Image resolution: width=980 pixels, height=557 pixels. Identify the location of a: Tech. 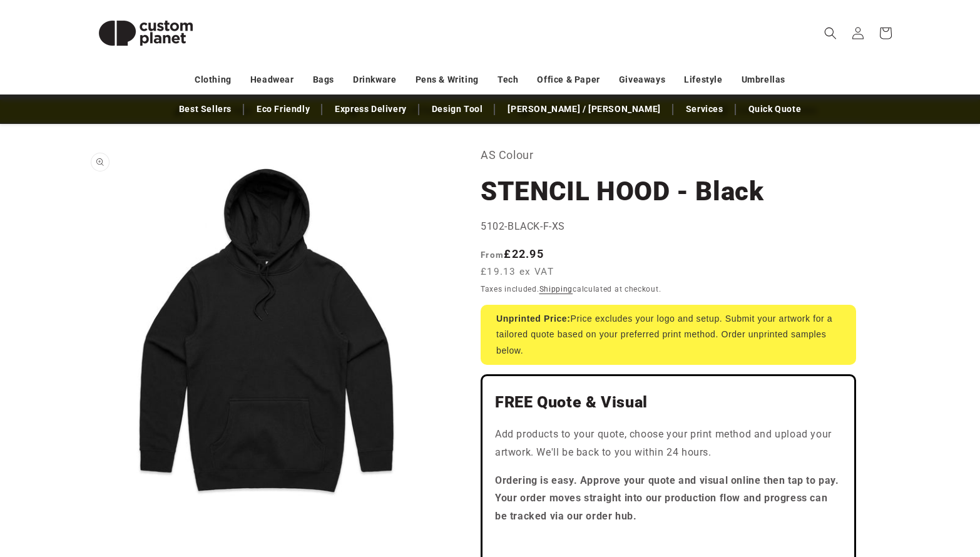
(507, 80).